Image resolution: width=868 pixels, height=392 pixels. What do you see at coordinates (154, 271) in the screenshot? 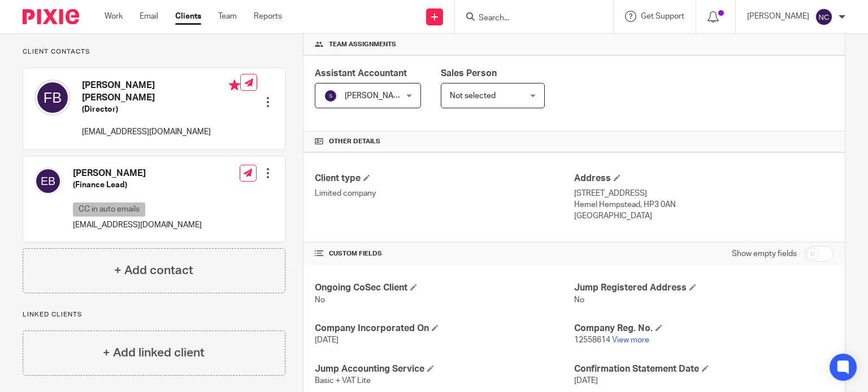
I see `h4: + Add contact` at bounding box center [154, 271].